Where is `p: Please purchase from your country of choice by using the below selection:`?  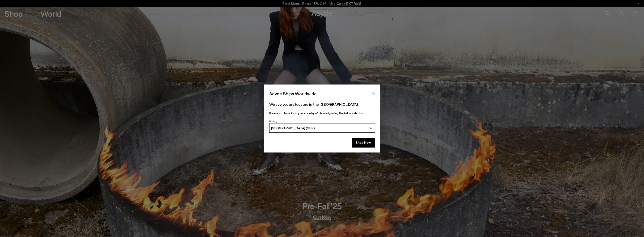
p: Please purchase from your country of choice by using the below selection: is located at coordinates (322, 113).